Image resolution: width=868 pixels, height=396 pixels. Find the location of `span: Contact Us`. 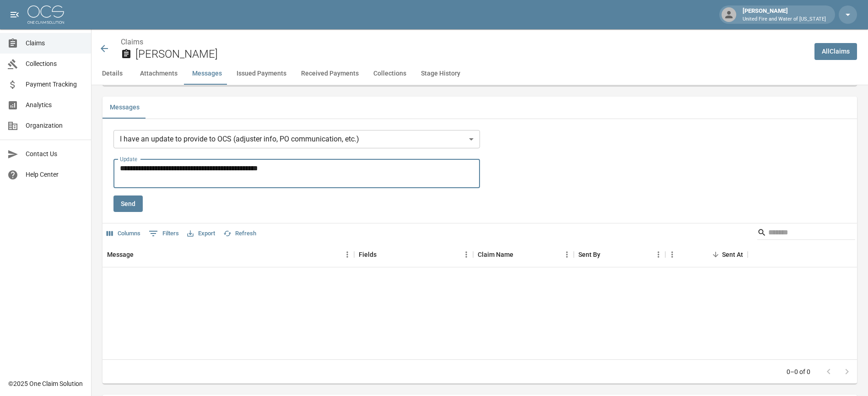

span: Contact Us is located at coordinates (55, 154).